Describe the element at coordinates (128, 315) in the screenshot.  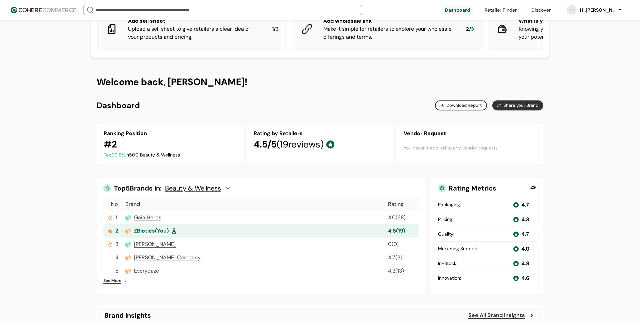
I see `div: Brand Insights` at that location.